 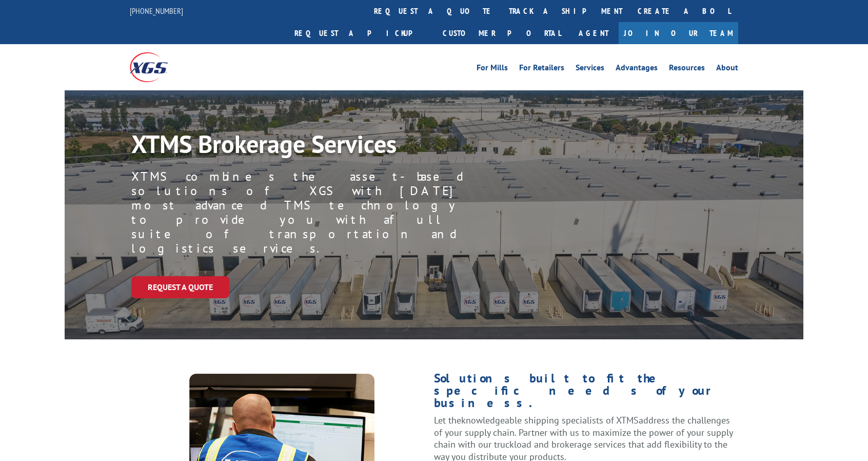 I want to click on h1: Solutions built to fit the specific needs of your business., so click(x=586, y=393).